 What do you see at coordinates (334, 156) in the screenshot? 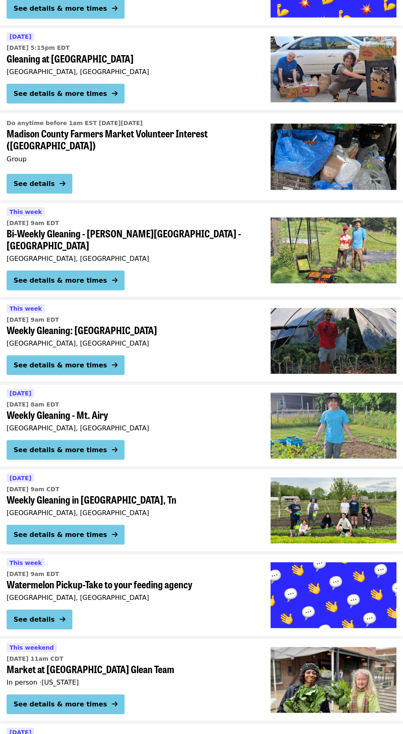
I see `img: Madison County Farmers Market Volunteer Interest (Madison County) organized by Society of St. Andrew` at bounding box center [334, 156].